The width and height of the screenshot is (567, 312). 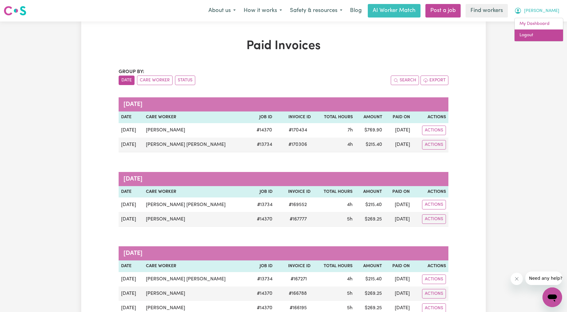 I want to click on a: My Dashboard, so click(x=539, y=24).